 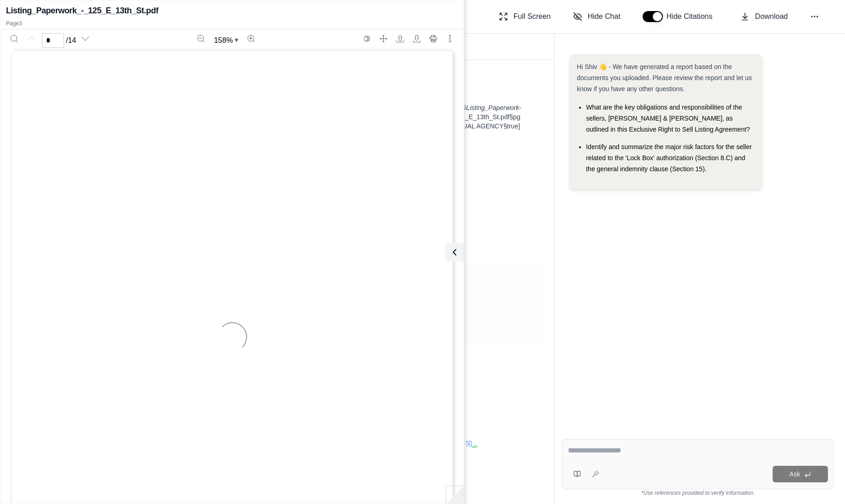 I want to click on span: [ -_125_E_13th_St.pdf§pg 4§DUAL AGENCY§true], so click(x=491, y=117).